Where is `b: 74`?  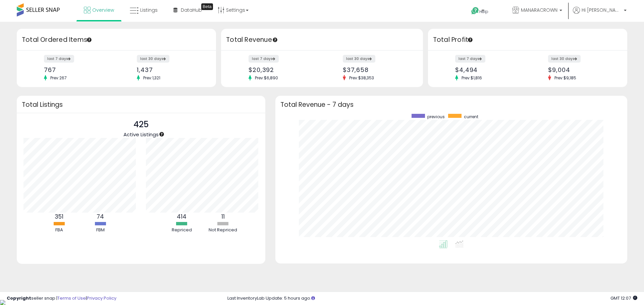
b: 74 is located at coordinates (100, 217).